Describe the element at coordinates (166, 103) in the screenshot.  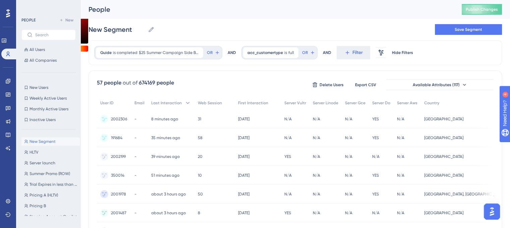
I see `span: Last Interaction` at that location.